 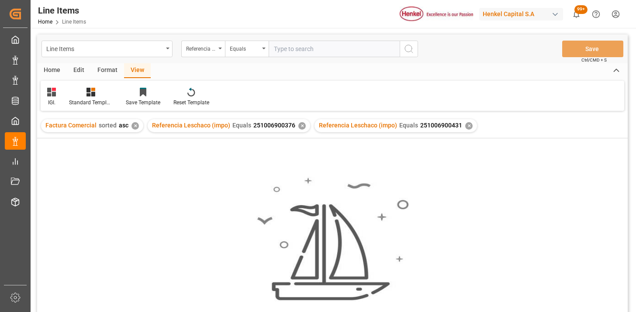 I want to click on div: Equals, so click(x=245, y=48).